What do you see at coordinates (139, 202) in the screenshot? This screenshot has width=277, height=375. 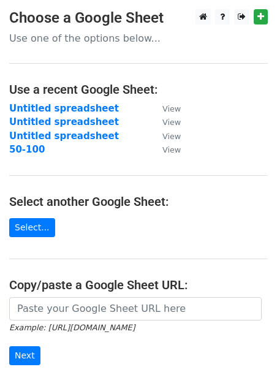 I see `h4: Select another Google Sheet:` at bounding box center [139, 202].